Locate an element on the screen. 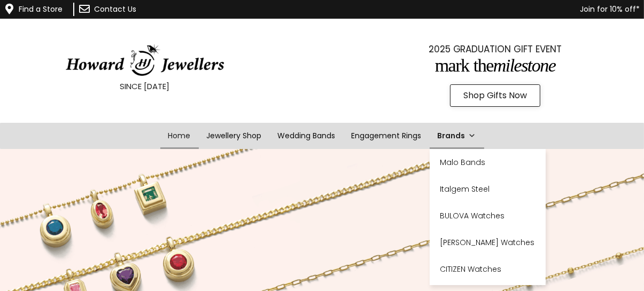 The height and width of the screenshot is (291, 644). span: Shop Gifts Now is located at coordinates (495, 96).